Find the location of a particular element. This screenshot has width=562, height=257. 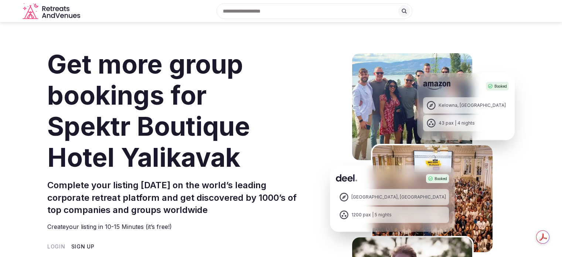

div: 1200 pax | 5 nights is located at coordinates (371, 215).